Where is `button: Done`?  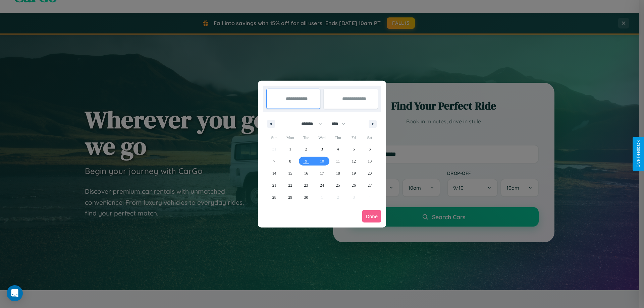 button: Done is located at coordinates (372, 216).